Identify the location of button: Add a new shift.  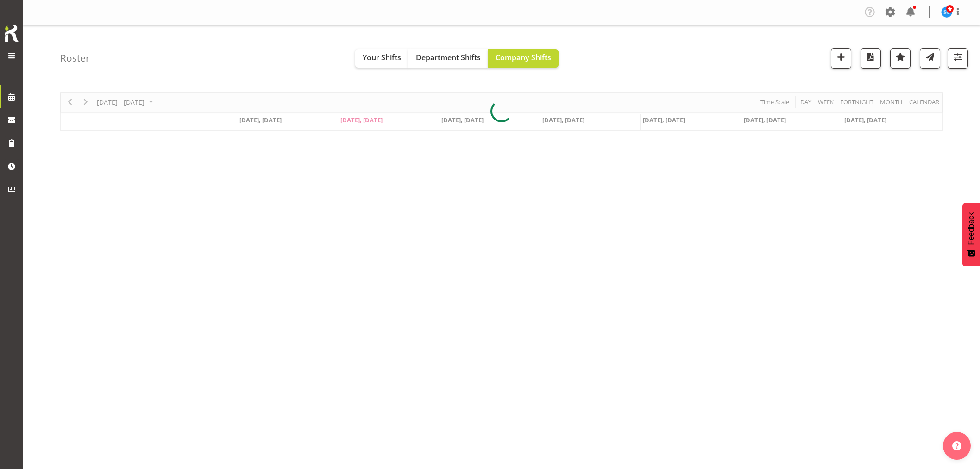
(841, 58).